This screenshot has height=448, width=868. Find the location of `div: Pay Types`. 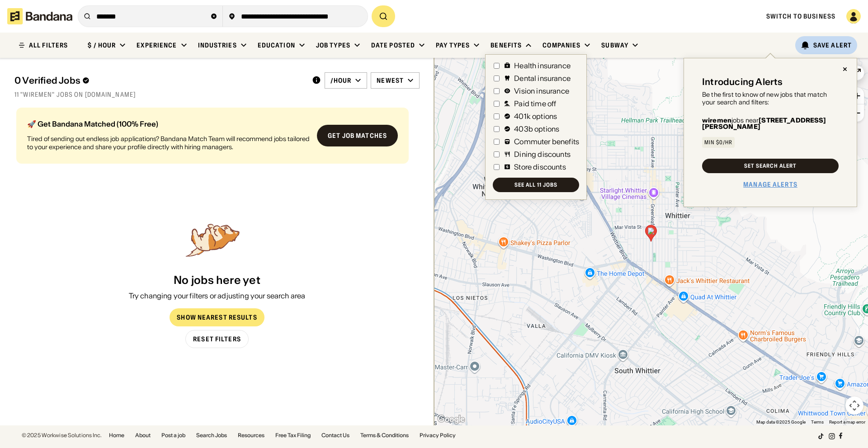

div: Pay Types is located at coordinates (453, 45).